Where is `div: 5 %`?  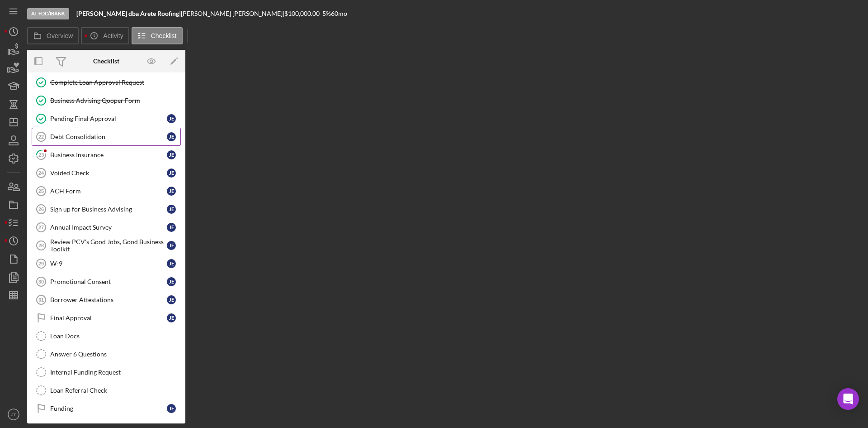
div: 5 % is located at coordinates (327, 14).